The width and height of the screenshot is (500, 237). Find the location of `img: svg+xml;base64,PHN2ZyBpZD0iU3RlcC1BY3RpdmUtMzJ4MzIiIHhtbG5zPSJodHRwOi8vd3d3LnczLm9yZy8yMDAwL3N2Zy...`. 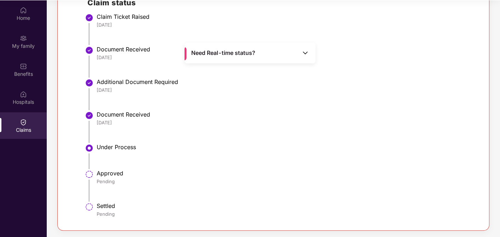

img: svg+xml;base64,PHN2ZyBpZD0iU3RlcC1BY3RpdmUtMzJ4MzIiIHhtbG5zPSJodHRwOi8vd3d3LnczLm9yZy8yMDAwL3N2Zy... is located at coordinates (89, 148).